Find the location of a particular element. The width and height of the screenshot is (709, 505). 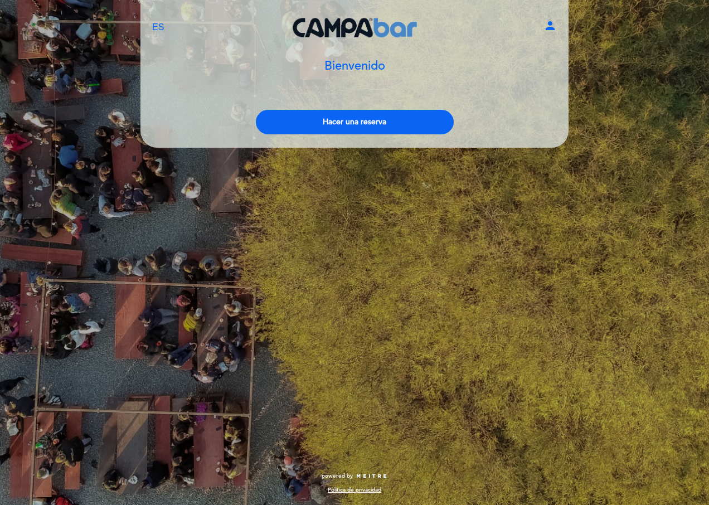

i: person is located at coordinates (551, 26).